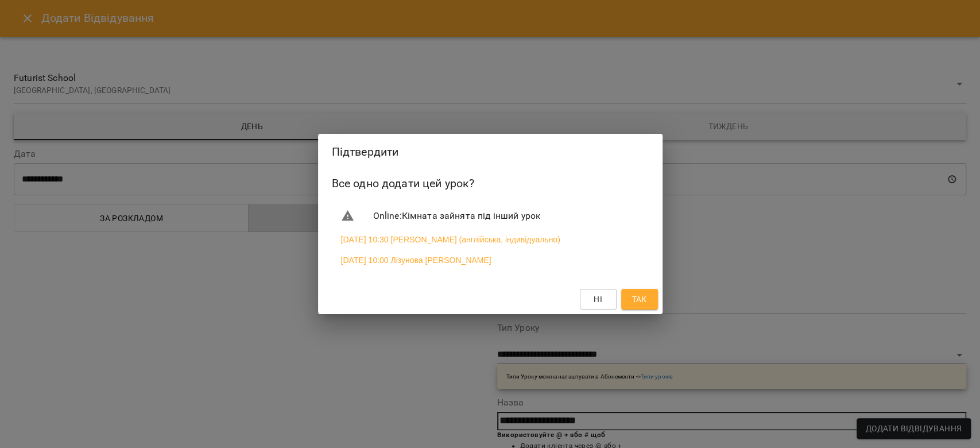 This screenshot has width=980, height=448. I want to click on h2: Підтвердити, so click(490, 152).